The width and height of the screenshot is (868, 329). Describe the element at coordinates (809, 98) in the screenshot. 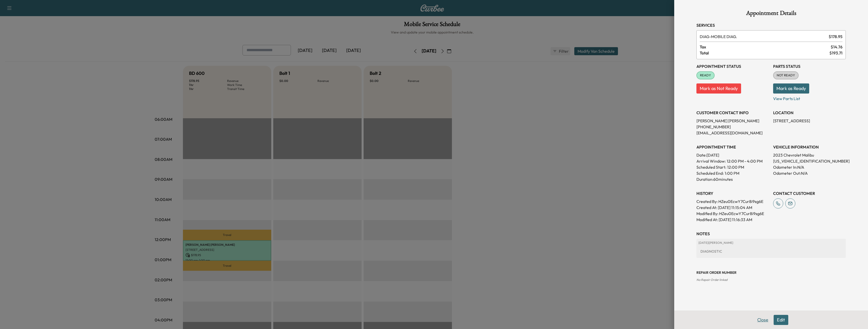

I see `p: View Parts List` at that location.